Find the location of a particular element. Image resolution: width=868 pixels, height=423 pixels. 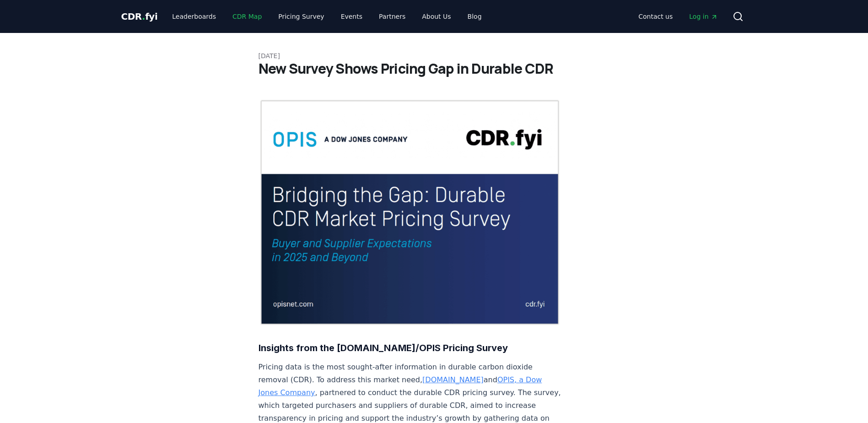

a: Contact us is located at coordinates (655, 16).